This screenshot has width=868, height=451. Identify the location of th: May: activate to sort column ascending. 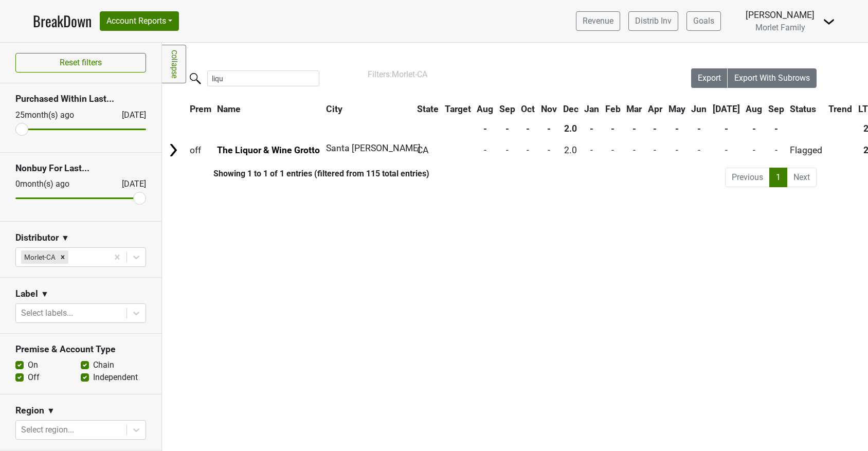
(677, 109).